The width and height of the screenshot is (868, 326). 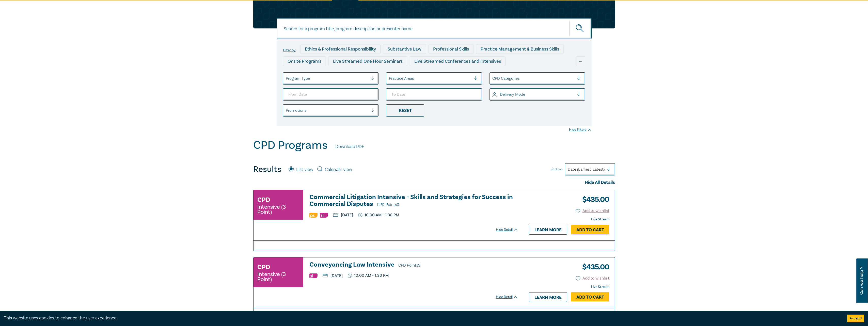 I want to click on input: Search for a program title, program description or presenter name, so click(x=434, y=29).